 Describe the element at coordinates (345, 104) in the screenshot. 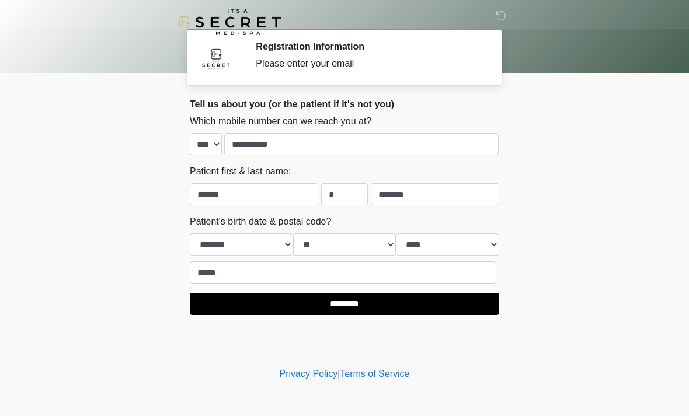

I see `h2: Tell us about you (or the patient if it's not you)` at that location.